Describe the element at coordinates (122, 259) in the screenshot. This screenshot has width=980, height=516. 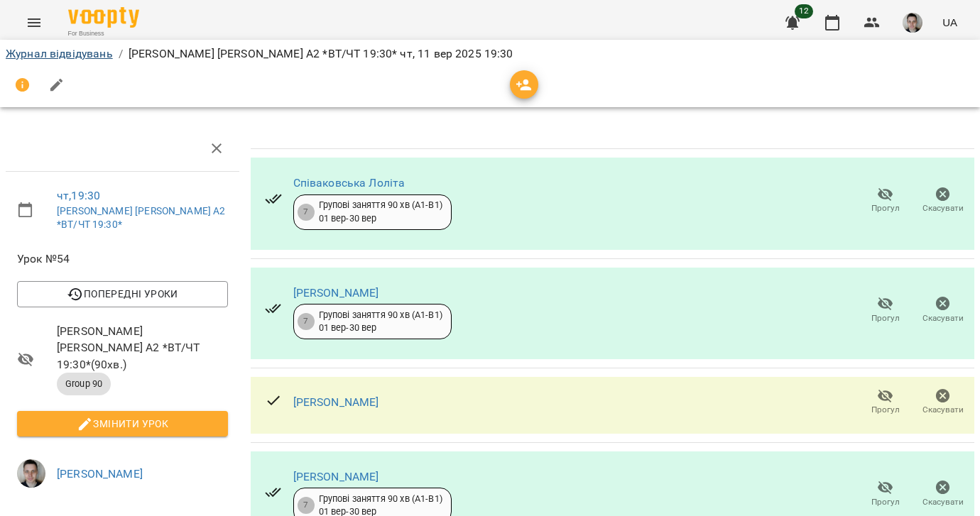
I see `span: Урок №54` at that location.